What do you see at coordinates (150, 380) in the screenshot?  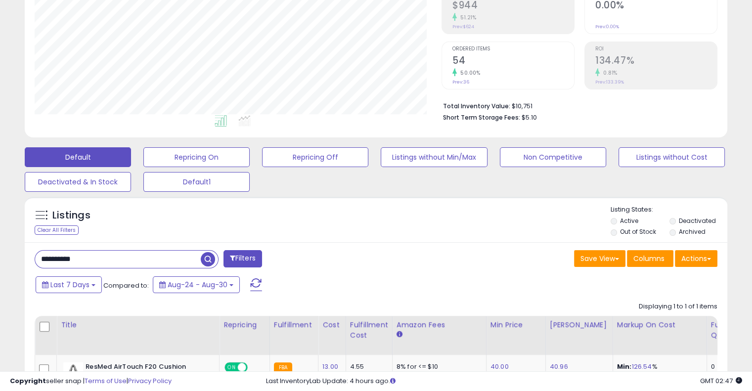 I see `a: Privacy Policy` at bounding box center [150, 380].